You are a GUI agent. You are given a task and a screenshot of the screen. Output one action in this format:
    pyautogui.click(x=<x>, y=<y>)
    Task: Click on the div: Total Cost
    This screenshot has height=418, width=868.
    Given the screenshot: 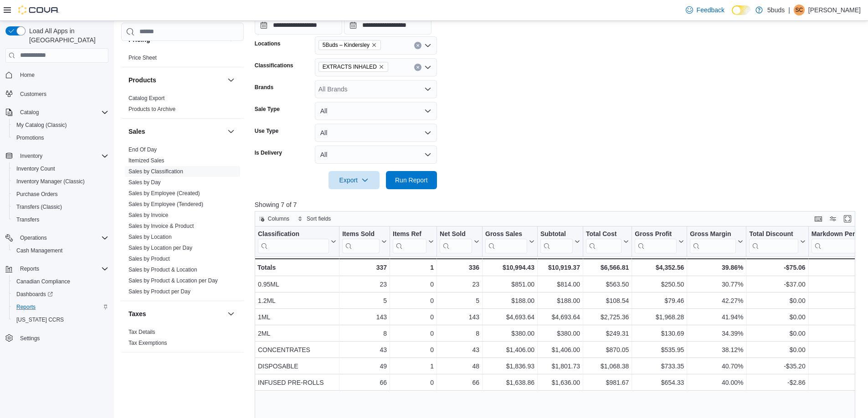 What is the action you would take?
    pyautogui.click(x=604, y=242)
    